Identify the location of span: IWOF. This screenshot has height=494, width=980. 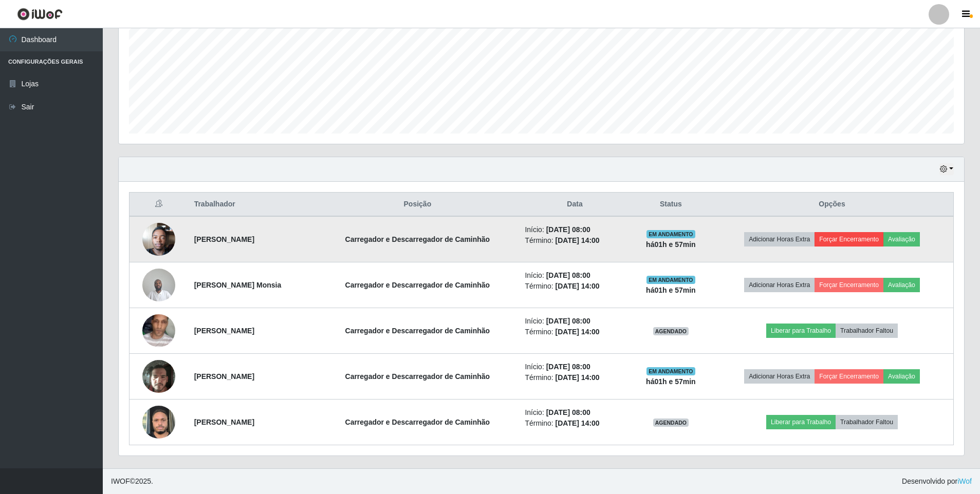
(120, 482).